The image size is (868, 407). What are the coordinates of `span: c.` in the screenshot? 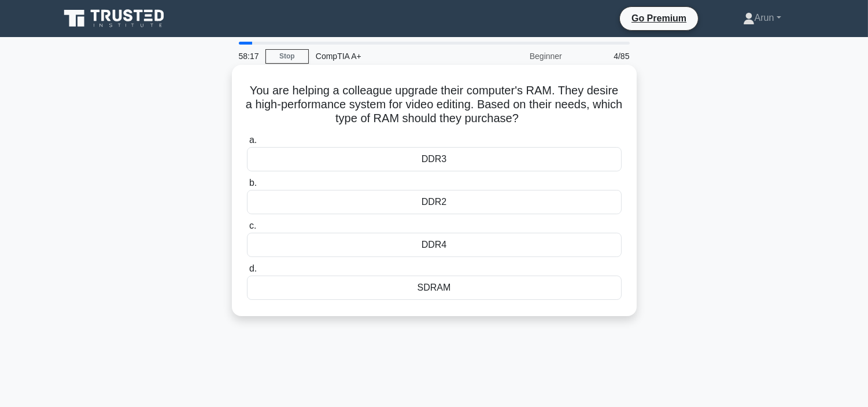 It's located at (253, 225).